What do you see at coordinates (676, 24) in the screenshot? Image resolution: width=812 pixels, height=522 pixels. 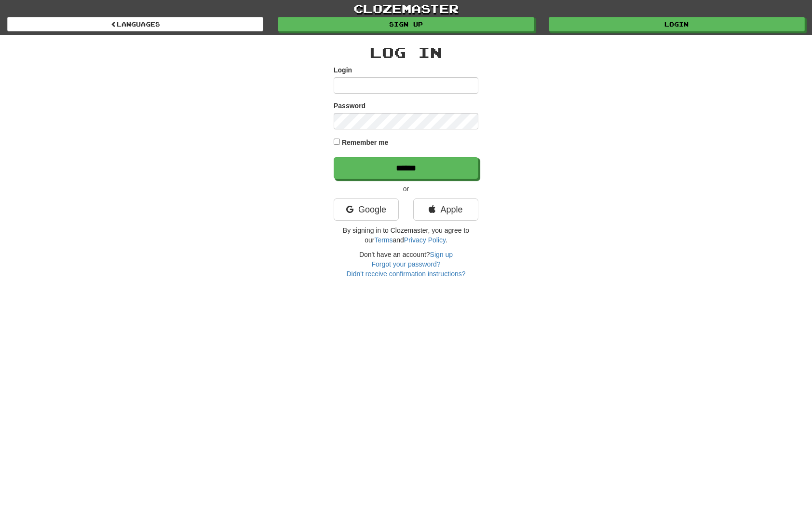 I see `a: Login` at bounding box center [676, 24].